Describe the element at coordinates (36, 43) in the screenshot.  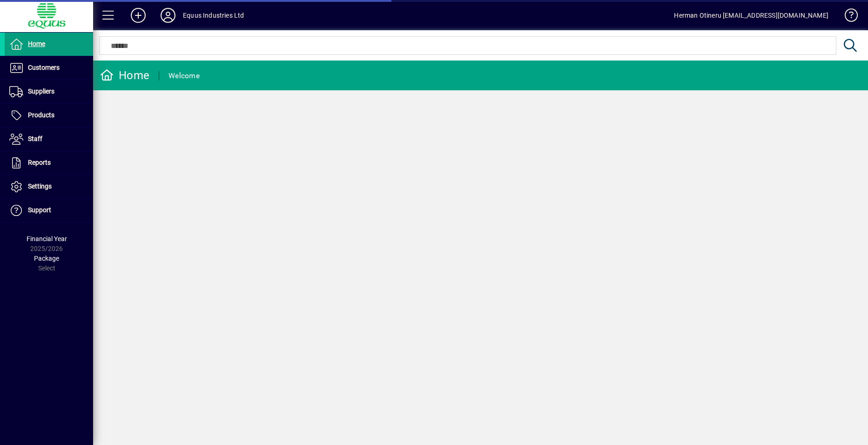
I see `span: Home` at that location.